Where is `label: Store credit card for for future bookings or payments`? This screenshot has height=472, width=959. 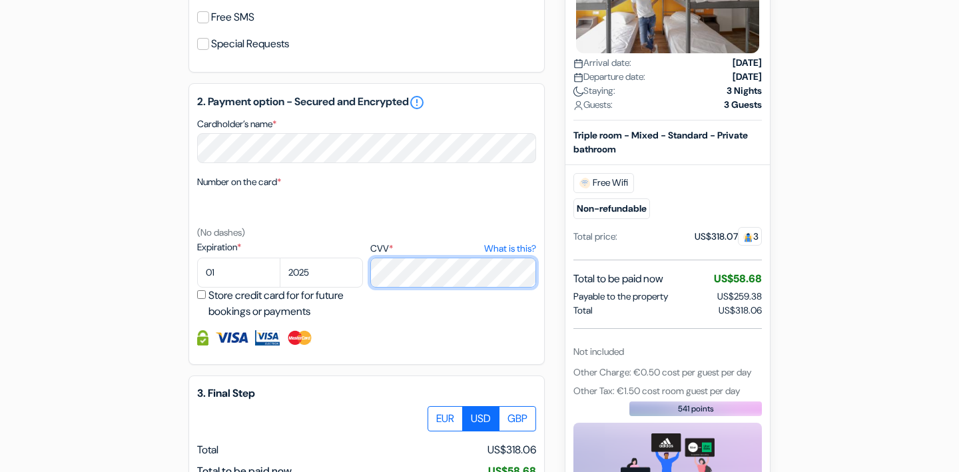 label: Store credit card for for future bookings or payments is located at coordinates (288, 304).